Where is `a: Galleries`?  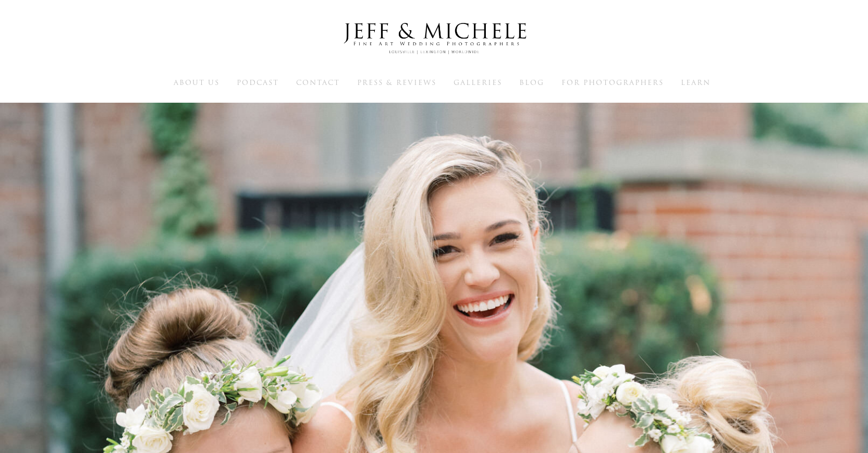
a: Galleries is located at coordinates (477, 83).